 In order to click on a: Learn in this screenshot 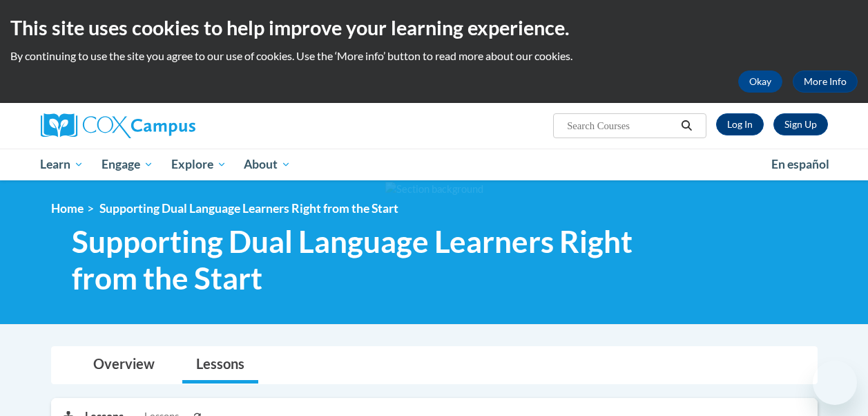, I will do `click(62, 165)`.